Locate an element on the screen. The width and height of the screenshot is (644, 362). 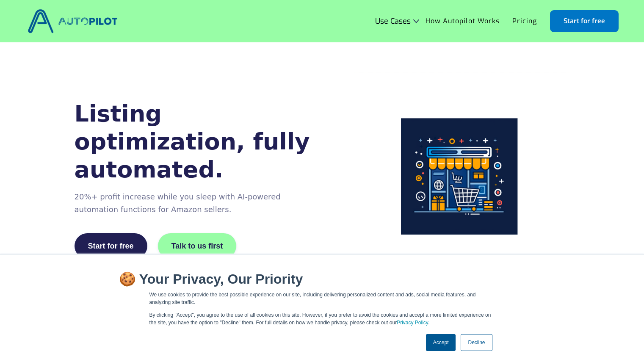
h2: 🍪 Your Privacy, Our Priority is located at coordinates (322, 278).